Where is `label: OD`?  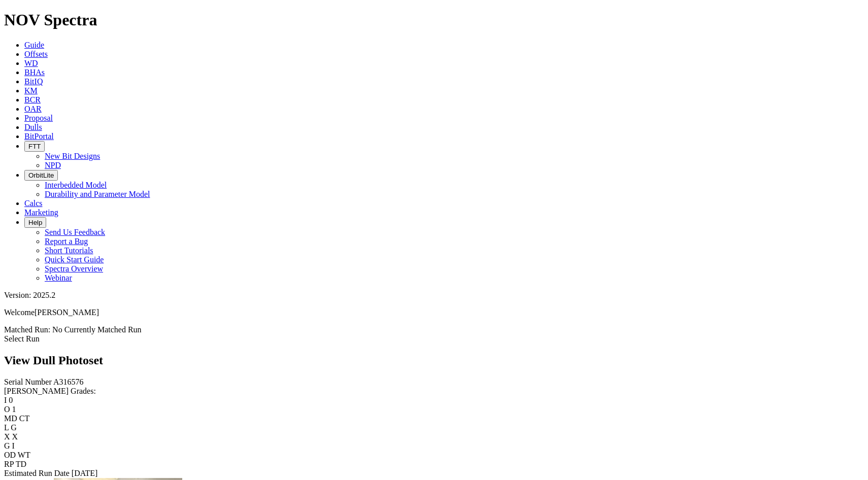
label: OD is located at coordinates (9, 455).